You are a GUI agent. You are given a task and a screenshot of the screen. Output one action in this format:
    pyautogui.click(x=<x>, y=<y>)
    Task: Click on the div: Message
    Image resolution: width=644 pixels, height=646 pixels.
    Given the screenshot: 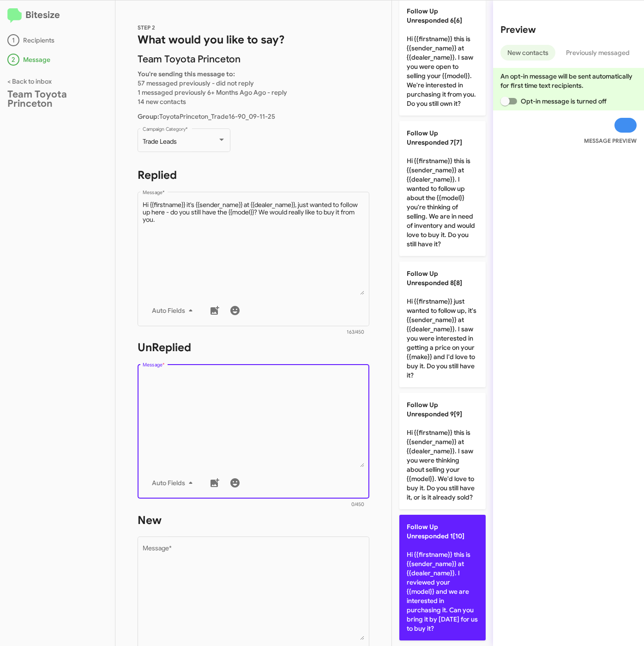 What is the action you would take?
    pyautogui.click(x=57, y=60)
    